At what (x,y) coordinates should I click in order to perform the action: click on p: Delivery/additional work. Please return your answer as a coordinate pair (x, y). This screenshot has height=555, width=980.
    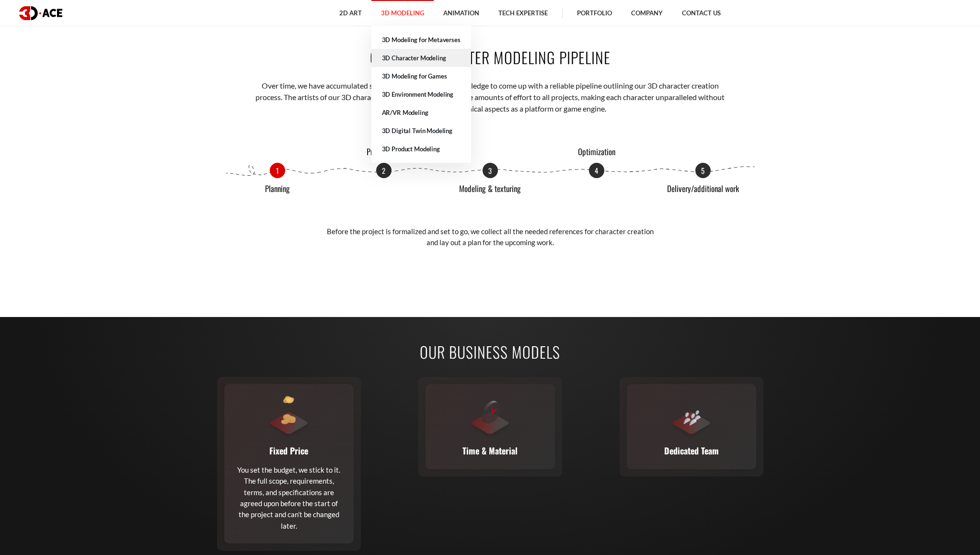
    Looking at the image, I should click on (703, 189).